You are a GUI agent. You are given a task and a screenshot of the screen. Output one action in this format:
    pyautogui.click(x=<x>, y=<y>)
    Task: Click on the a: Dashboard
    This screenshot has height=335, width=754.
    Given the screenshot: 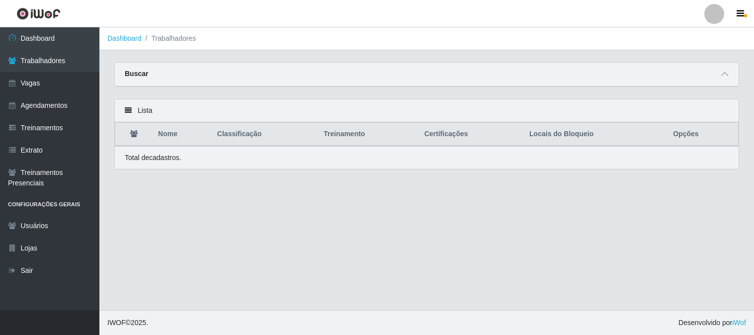 What is the action you would take?
    pyautogui.click(x=124, y=38)
    